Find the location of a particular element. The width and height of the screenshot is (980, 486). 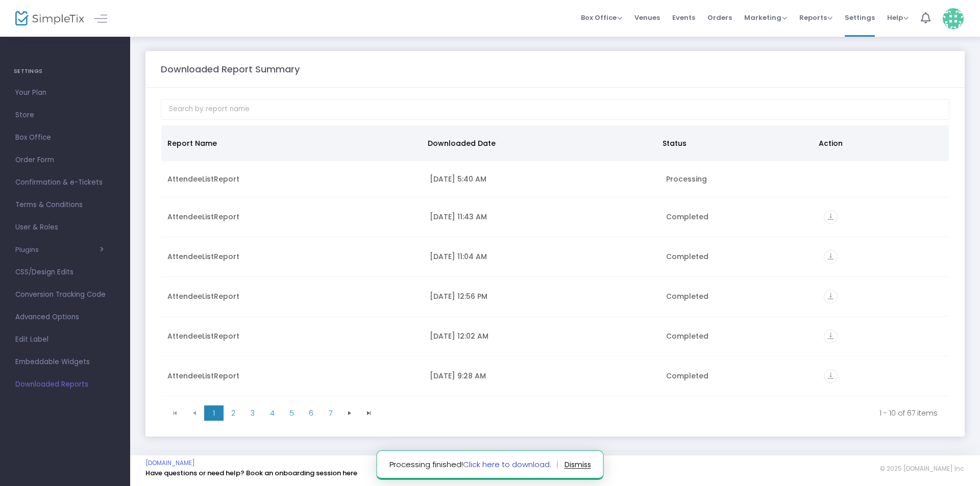

a: Have questions or need help? Book an onboarding session here is located at coordinates (251, 473).